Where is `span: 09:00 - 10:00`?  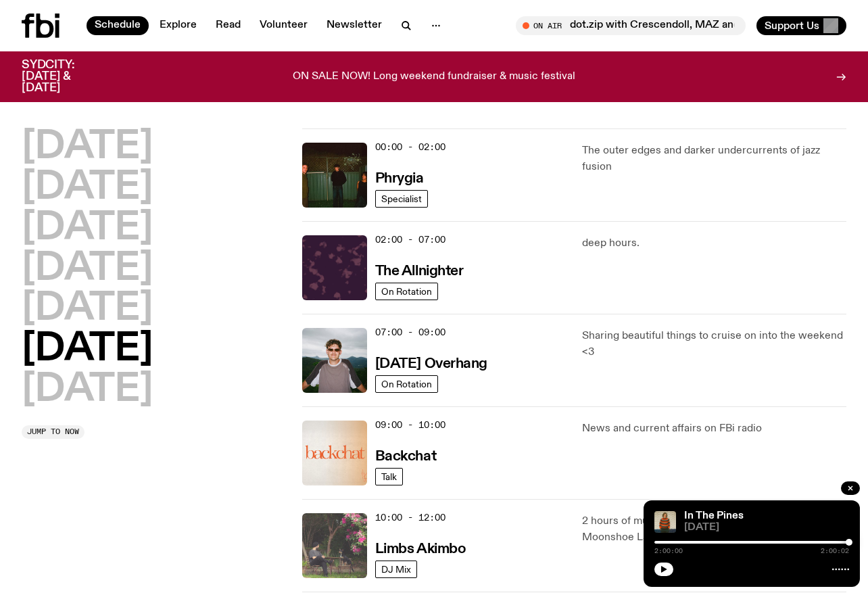 span: 09:00 - 10:00 is located at coordinates (410, 425).